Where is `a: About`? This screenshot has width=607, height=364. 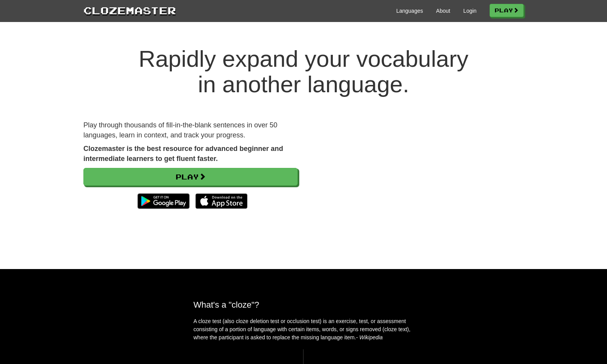
a: About is located at coordinates (443, 11).